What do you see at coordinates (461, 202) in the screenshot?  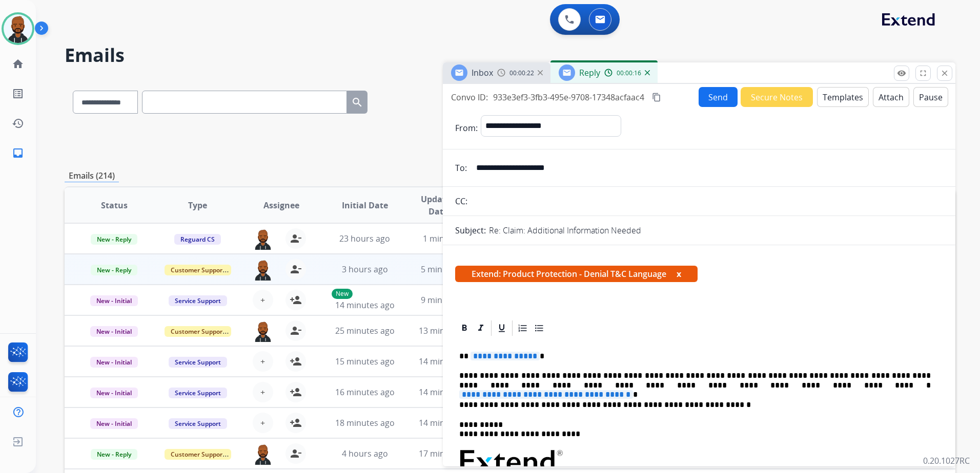 I see `p: CC:` at bounding box center [461, 202].